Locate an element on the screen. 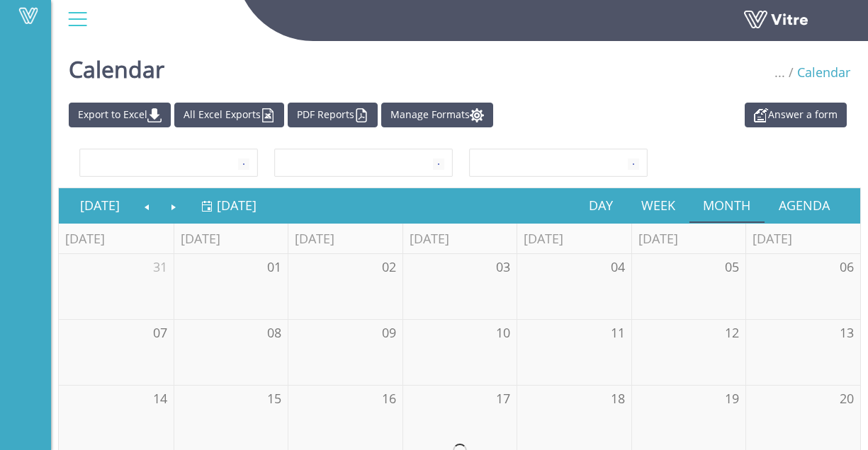  img: appointment_white2.png is located at coordinates (761, 115).